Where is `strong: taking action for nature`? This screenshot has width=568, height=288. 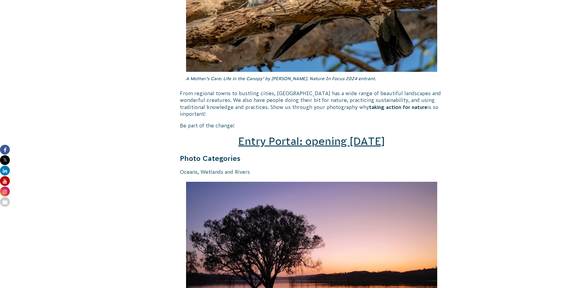
strong: taking action for nature is located at coordinates (398, 107).